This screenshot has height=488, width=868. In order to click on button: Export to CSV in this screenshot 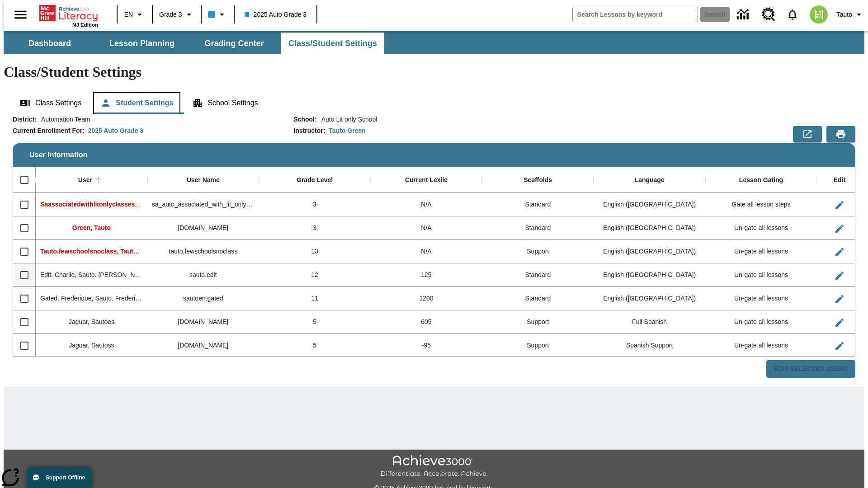, I will do `click(808, 134)`.